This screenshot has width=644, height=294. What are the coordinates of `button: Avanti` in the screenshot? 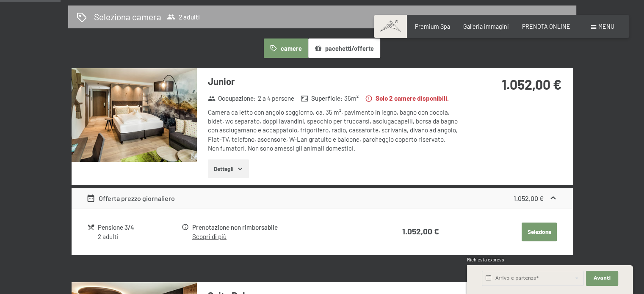 It's located at (602, 279).